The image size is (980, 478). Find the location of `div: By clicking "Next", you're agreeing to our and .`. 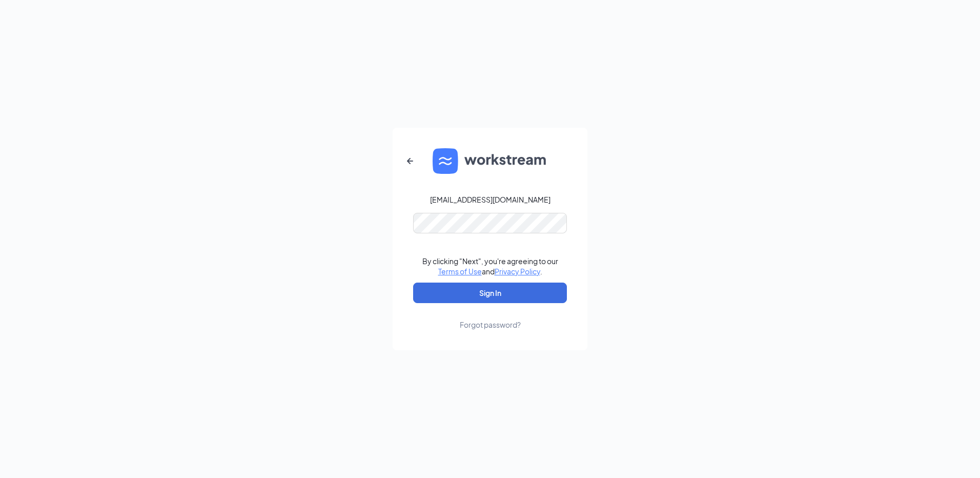

div: By clicking "Next", you're agreeing to our and . is located at coordinates (490, 266).